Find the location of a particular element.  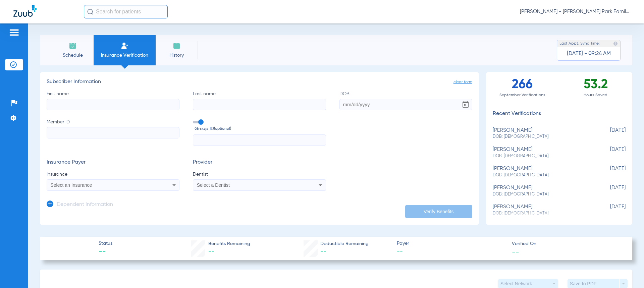

input: DOBOpen calendar is located at coordinates (406, 105).